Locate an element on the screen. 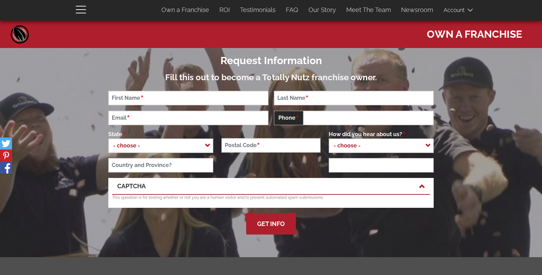  input: Email is located at coordinates (188, 118).